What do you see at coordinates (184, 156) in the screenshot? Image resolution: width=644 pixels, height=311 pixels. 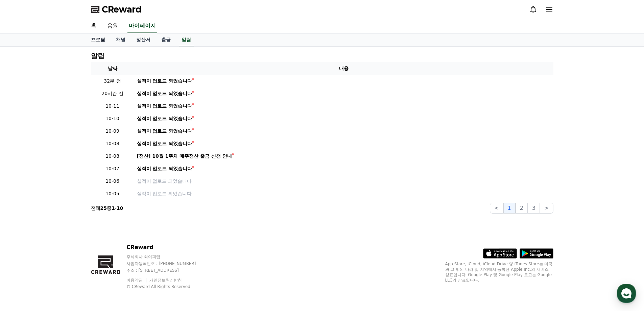 I see `div: [정산] 10월 1주차 매주정산 출금 신청 안내` at bounding box center [184, 156].